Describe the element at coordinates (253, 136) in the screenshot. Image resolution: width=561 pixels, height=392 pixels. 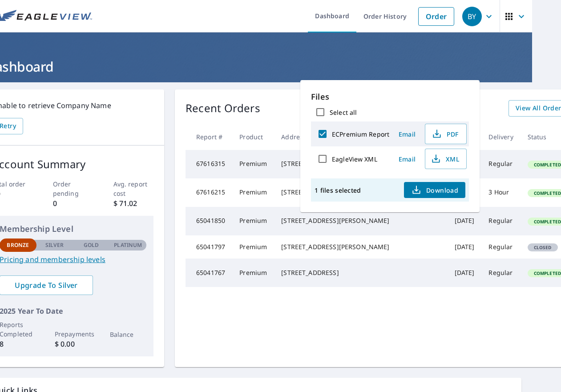
I see `th: Product` at that location.